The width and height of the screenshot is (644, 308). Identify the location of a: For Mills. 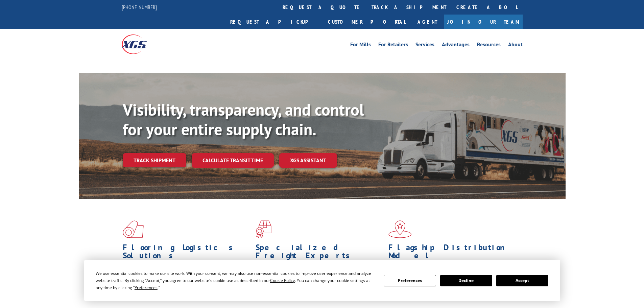
(360, 46).